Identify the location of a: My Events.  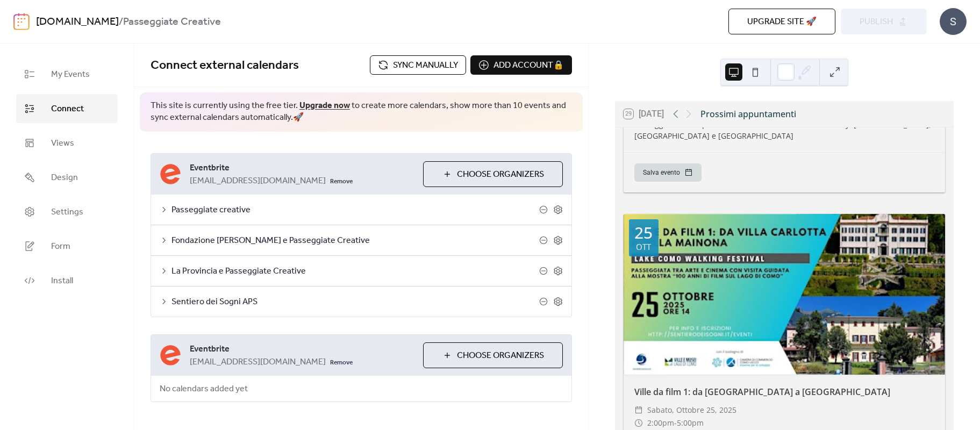
(67, 74).